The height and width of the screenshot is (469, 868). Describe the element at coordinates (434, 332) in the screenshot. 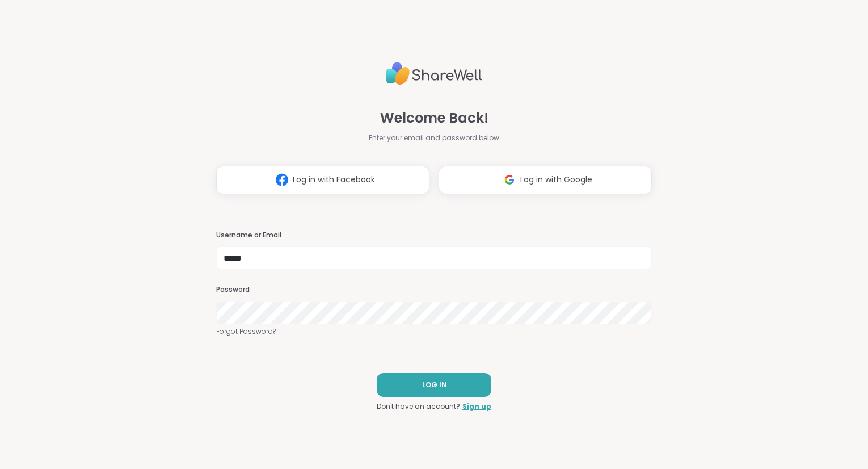

I see `a: Forgot Password?` at that location.